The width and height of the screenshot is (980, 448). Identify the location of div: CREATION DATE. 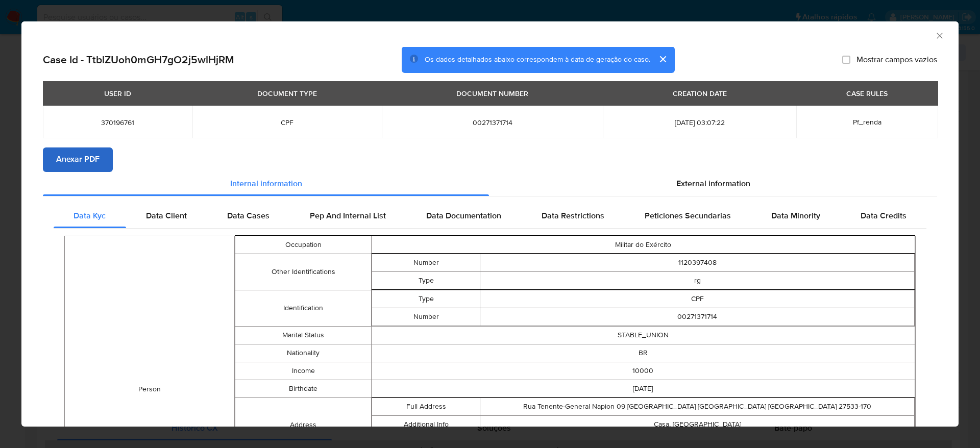
(699, 93).